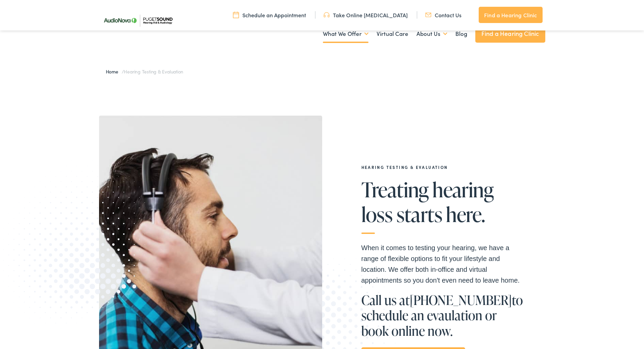  Describe the element at coordinates (432, 34) in the screenshot. I see `a: About Us` at that location.